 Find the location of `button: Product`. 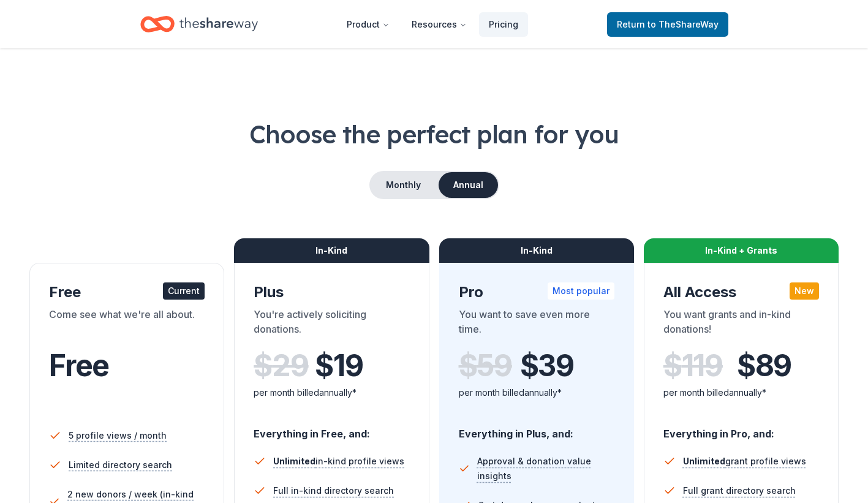

button: Product is located at coordinates (368, 25).